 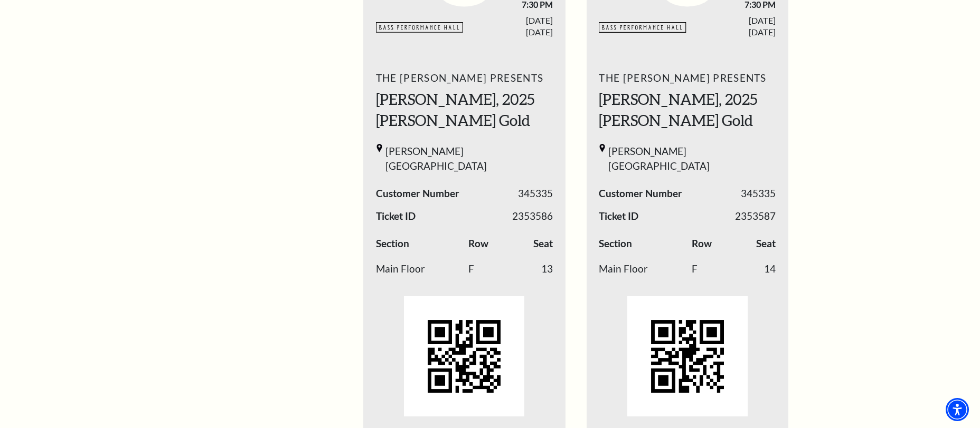 What do you see at coordinates (757, 269) in the screenshot?
I see `td: 14` at bounding box center [757, 269].